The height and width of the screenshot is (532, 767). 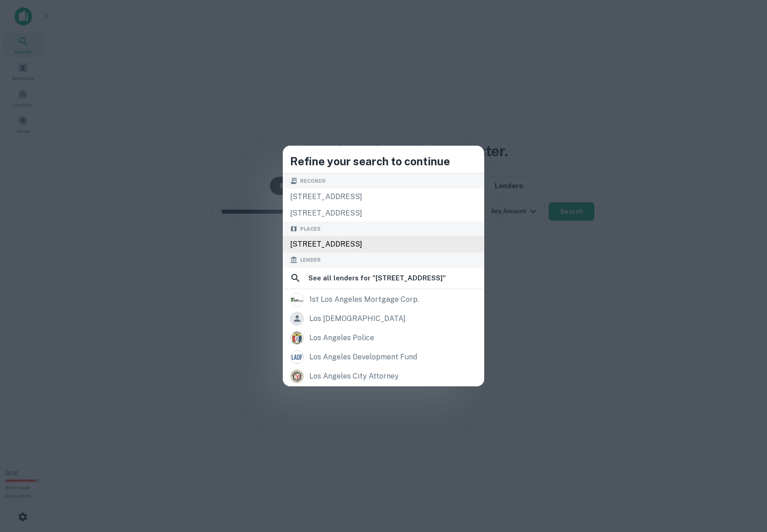 What do you see at coordinates (384, 357) in the screenshot?
I see `a: los angeles development fund` at bounding box center [384, 357].